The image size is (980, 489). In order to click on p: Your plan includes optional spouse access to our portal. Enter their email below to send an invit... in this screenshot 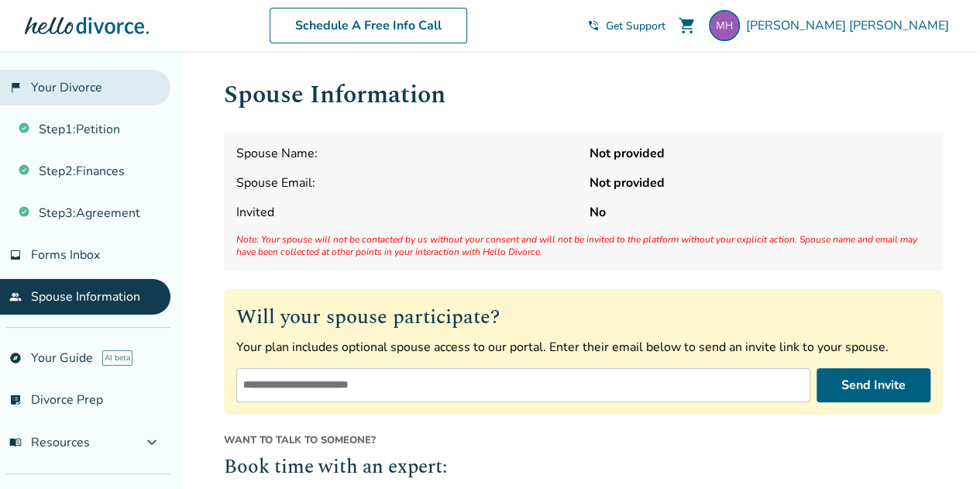, I will do `click(583, 347)`.